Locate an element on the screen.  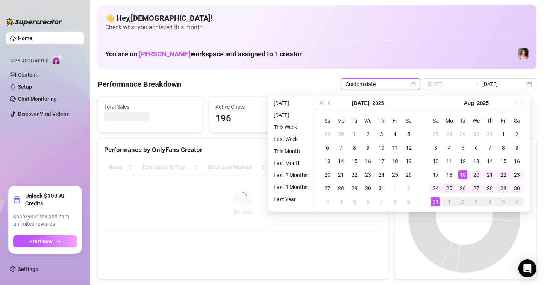
td: 2025-09-02 is located at coordinates (463, 202).